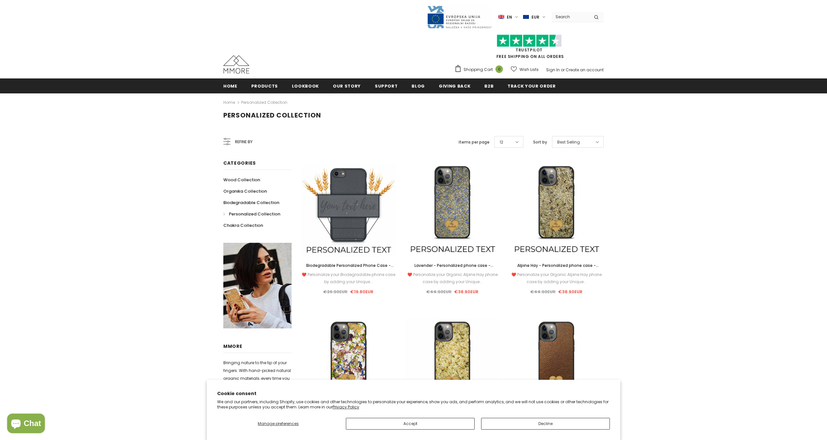 The height and width of the screenshot is (440, 827). I want to click on span: or, so click(563, 70).